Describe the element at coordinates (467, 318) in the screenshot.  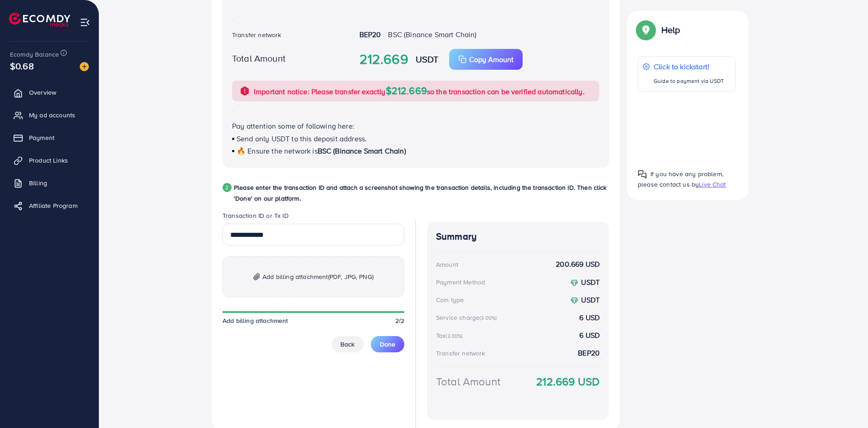
I see `div: Service charge` at that location.